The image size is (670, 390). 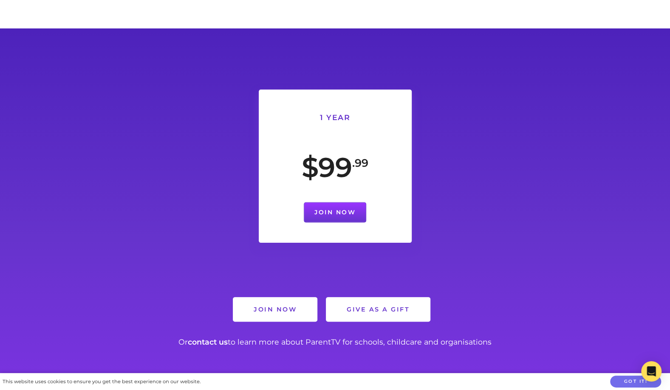 I want to click on a: Give as a Gift, so click(x=378, y=310).